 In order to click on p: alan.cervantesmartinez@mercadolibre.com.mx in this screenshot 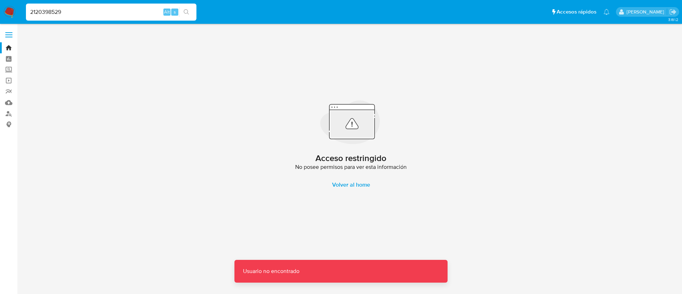, I will do `click(647, 12)`.